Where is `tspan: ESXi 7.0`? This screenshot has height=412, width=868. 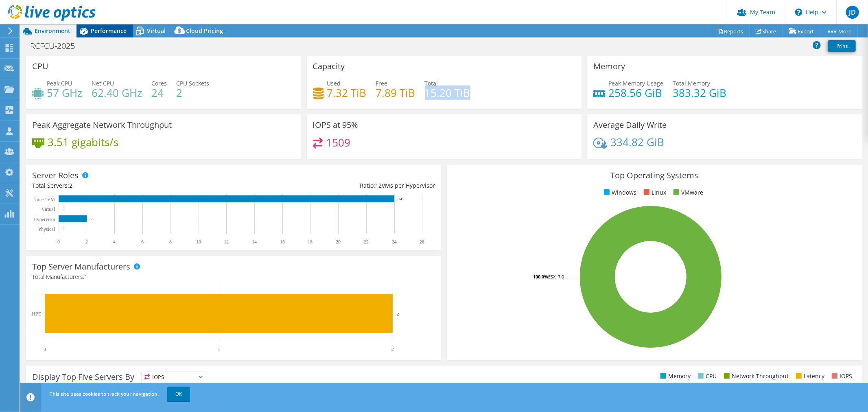
tspan: ESXi 7.0 is located at coordinates (556, 276).